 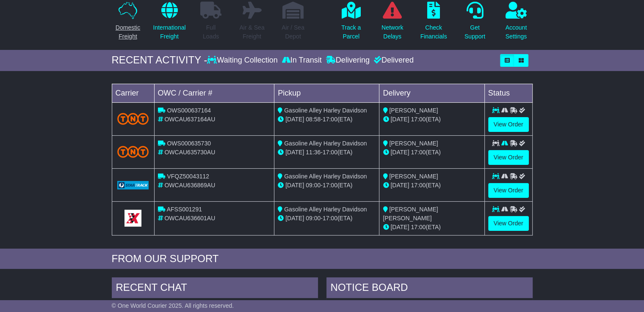 What do you see at coordinates (348, 61) in the screenshot?
I see `div: Delivering` at bounding box center [348, 61].